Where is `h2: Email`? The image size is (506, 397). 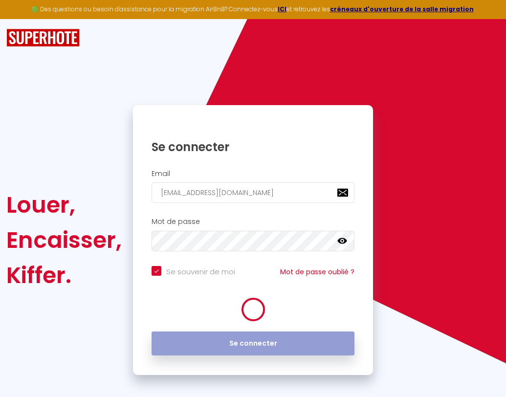
h2: Email is located at coordinates (253, 174).